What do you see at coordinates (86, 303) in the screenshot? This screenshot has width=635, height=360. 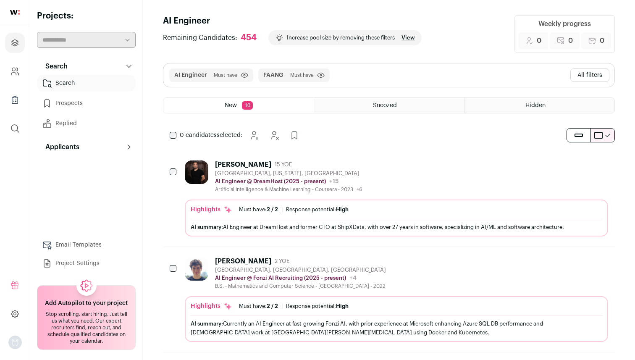 I see `h2: Add Autopilot to your project` at bounding box center [86, 303].